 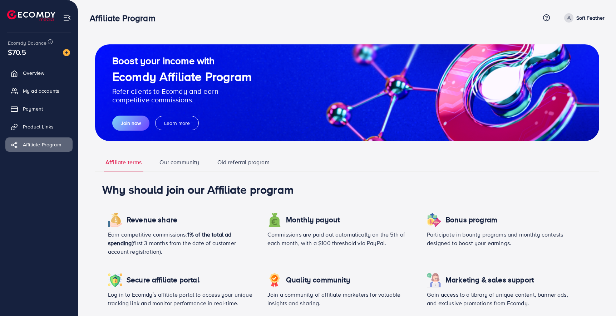 I want to click on h4: Quality community, so click(x=318, y=280).